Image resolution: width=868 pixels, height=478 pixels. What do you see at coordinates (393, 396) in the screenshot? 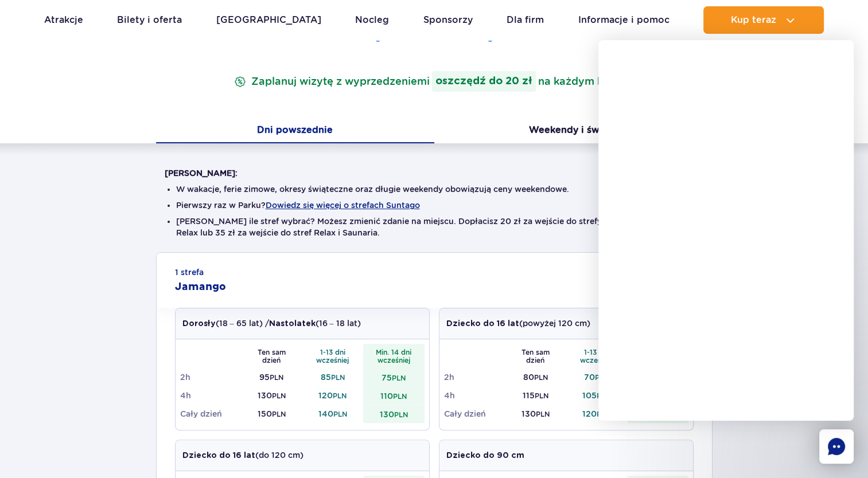
I see `td: 110` at bounding box center [393, 396].